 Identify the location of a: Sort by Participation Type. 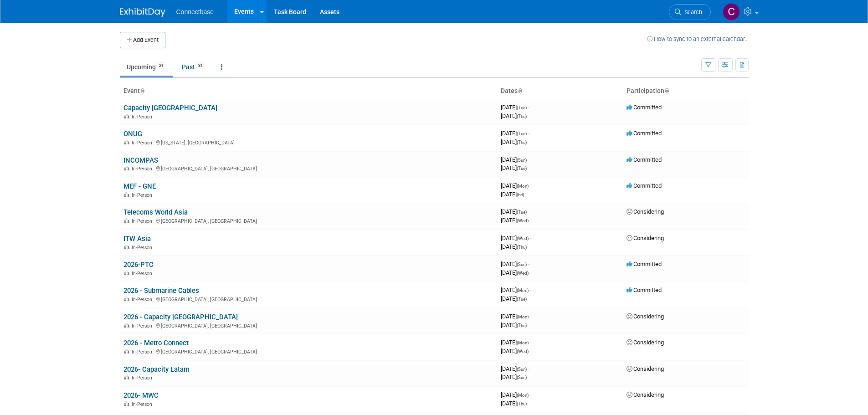
(667, 91).